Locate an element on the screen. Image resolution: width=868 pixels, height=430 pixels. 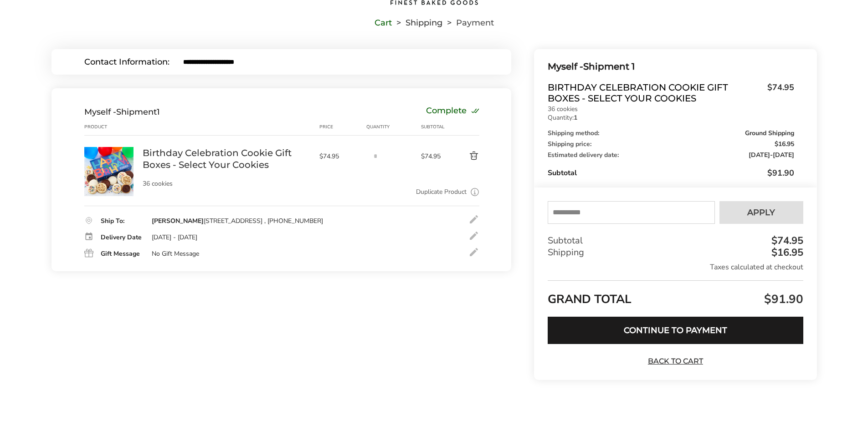
a: Cart is located at coordinates (383, 22).